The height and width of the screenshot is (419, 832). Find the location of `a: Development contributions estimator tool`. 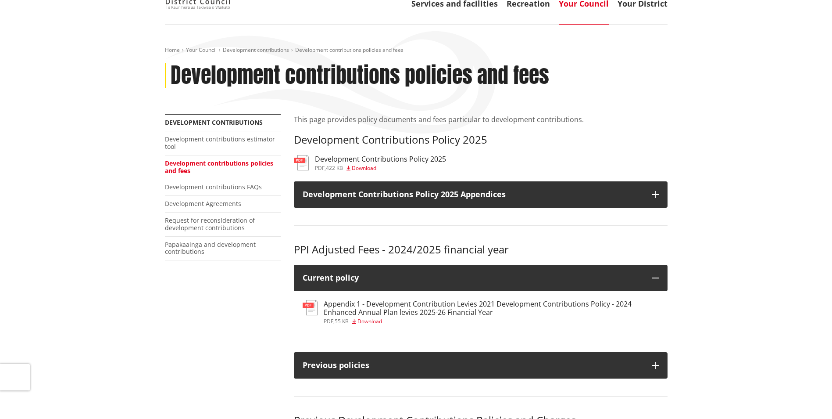

a: Development contributions estimator tool is located at coordinates (220, 143).